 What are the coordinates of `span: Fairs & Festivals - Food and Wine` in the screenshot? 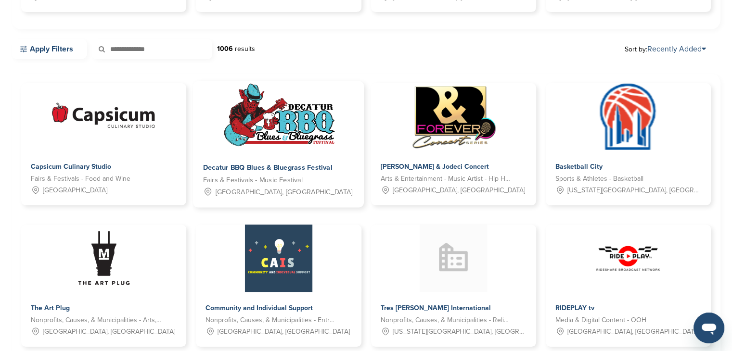 It's located at (80, 179).